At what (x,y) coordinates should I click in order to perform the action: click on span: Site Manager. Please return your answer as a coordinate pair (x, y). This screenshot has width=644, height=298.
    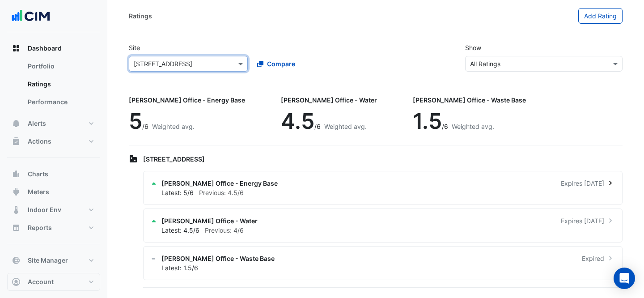
    Looking at the image, I should click on (48, 260).